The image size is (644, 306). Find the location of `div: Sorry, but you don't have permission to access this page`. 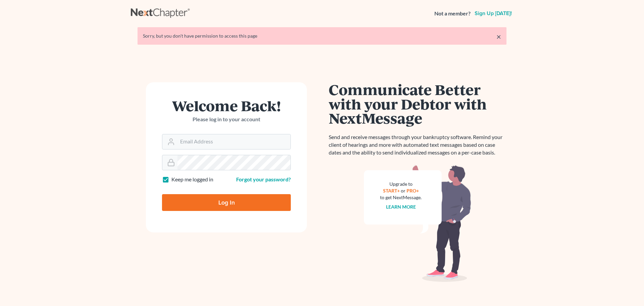

div: Sorry, but you don't have permission to access this page is located at coordinates (322, 36).